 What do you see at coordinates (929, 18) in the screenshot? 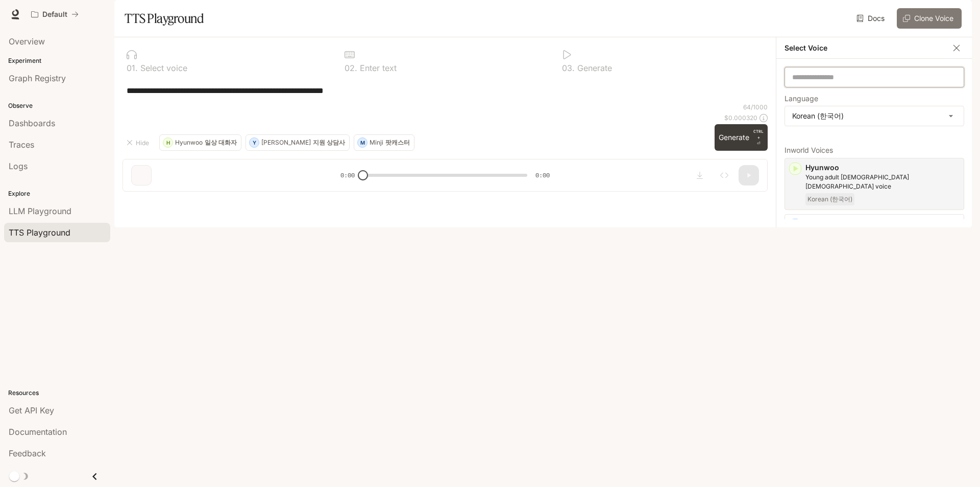
I see `button: Clone Voice` at bounding box center [929, 18].